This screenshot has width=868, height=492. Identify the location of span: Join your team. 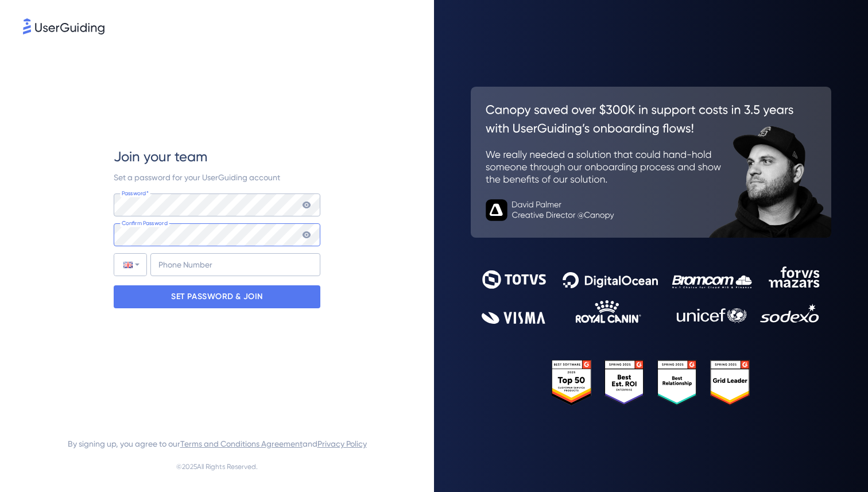
(160, 157).